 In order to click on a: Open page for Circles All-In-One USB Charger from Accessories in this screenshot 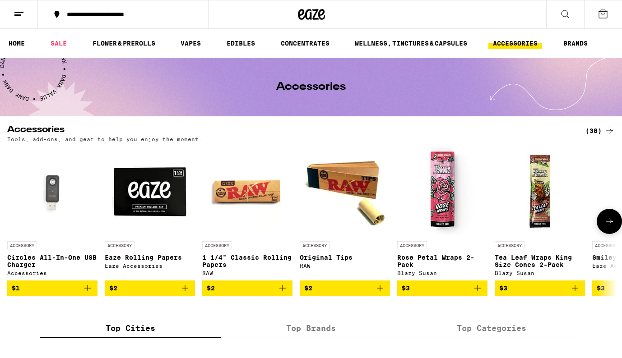, I will do `click(52, 213)`.